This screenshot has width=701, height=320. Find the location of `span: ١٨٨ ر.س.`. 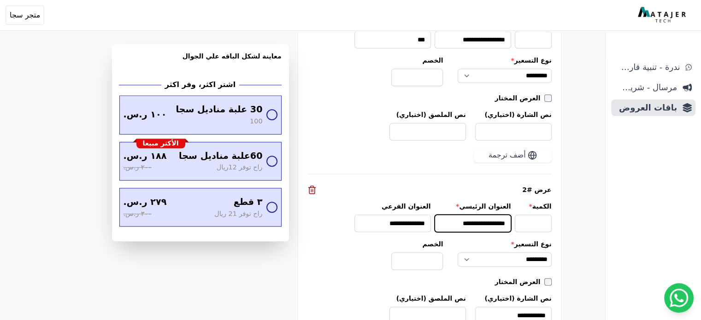

span: ١٨٨ ر.س. is located at coordinates (145, 156).